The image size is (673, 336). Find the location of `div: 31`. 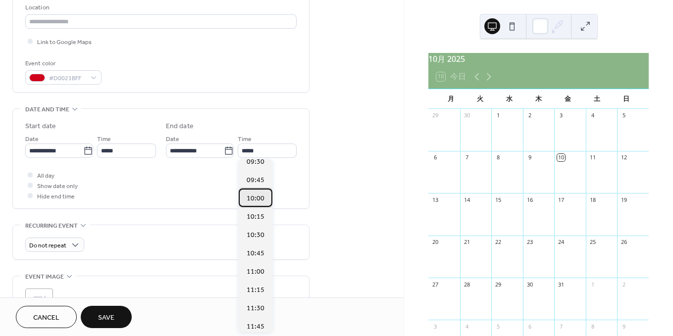

div: 31 is located at coordinates (560, 284).